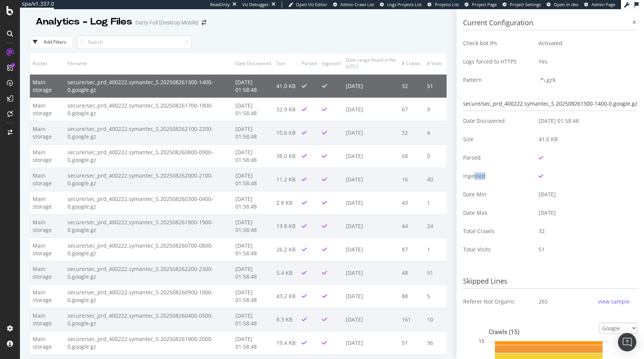 The width and height of the screenshot is (644, 359). Describe the element at coordinates (167, 22) in the screenshot. I see `div: Darty Full [Desktop Mobile]` at that location.